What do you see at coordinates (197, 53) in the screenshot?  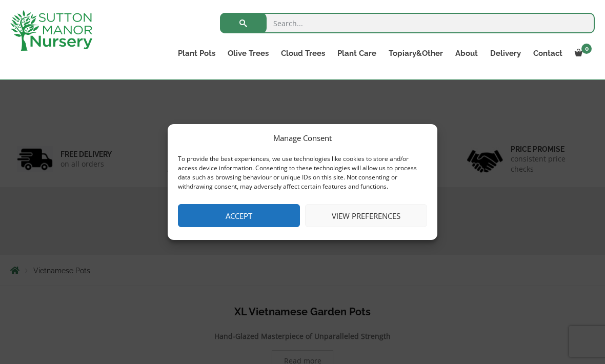 I see `a: Plant Pots` at bounding box center [197, 53].